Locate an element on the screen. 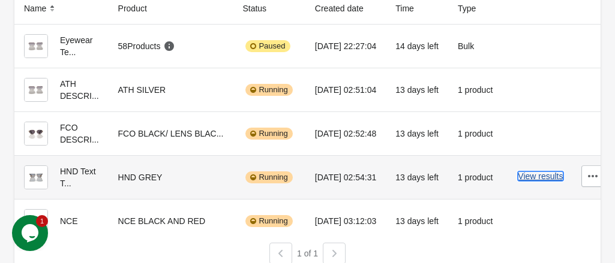 The width and height of the screenshot is (615, 263). div: 14 days left is located at coordinates (417, 46).